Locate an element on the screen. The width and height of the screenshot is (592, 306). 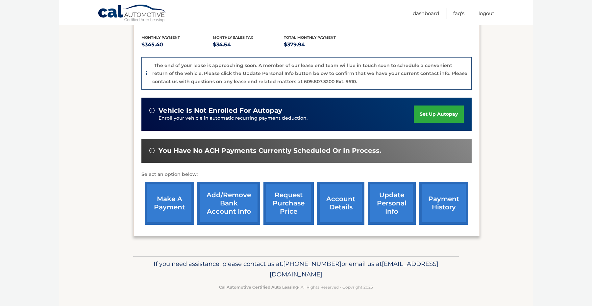
strong: Cal Automotive Certified Auto Leasing is located at coordinates (259, 287).